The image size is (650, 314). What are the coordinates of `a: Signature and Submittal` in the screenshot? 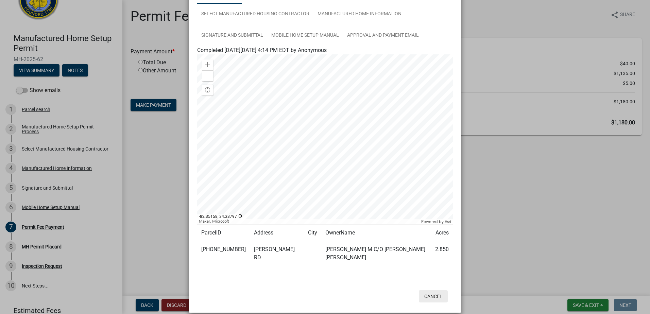 It's located at (232, 36).